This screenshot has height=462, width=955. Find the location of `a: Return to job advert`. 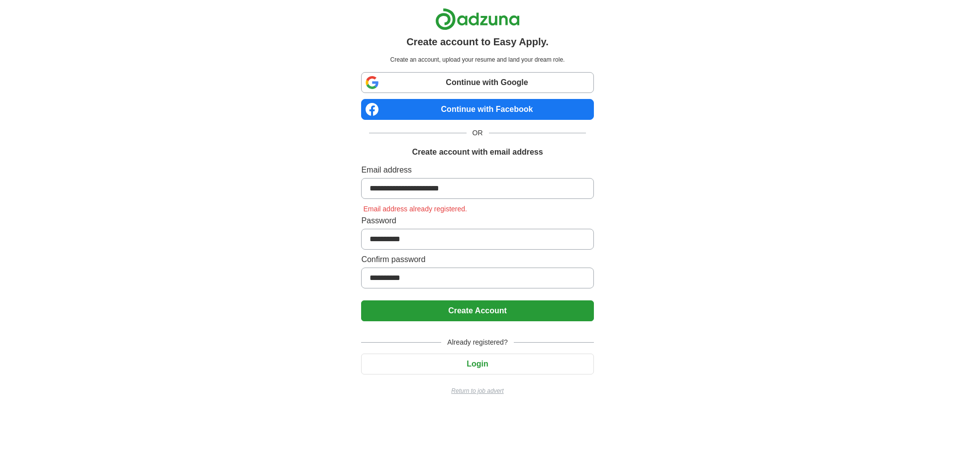

a: Return to job advert is located at coordinates (477, 391).